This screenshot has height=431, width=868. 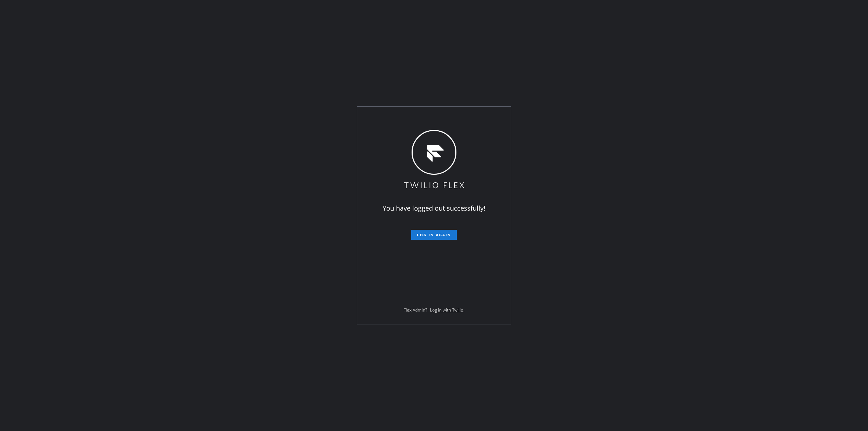 I want to click on span: You have logged out successfully!, so click(x=434, y=208).